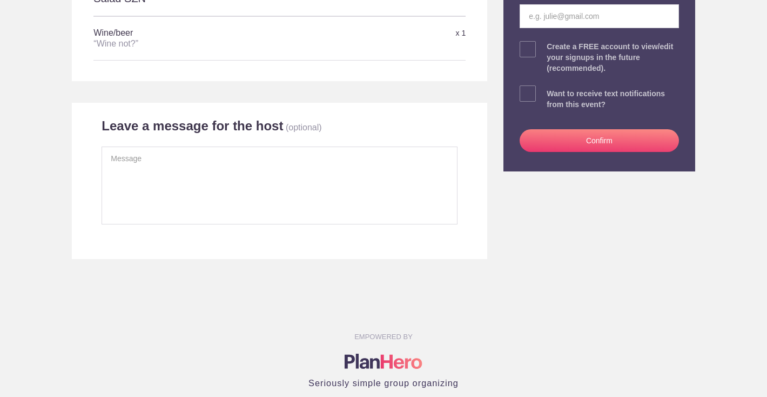  Describe the element at coordinates (384, 336) in the screenshot. I see `small: EMPOWERED BY` at that location.